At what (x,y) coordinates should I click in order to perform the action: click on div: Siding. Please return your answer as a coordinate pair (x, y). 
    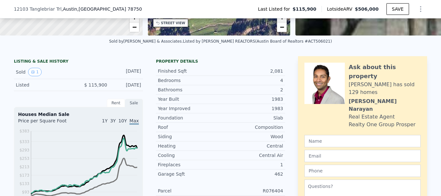
    Looking at the image, I should click on (189, 137).